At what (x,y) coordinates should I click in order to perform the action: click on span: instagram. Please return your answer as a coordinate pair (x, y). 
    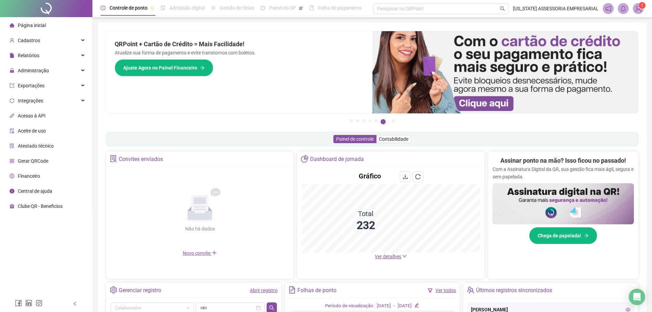
    Looking at the image, I should click on (39, 303).